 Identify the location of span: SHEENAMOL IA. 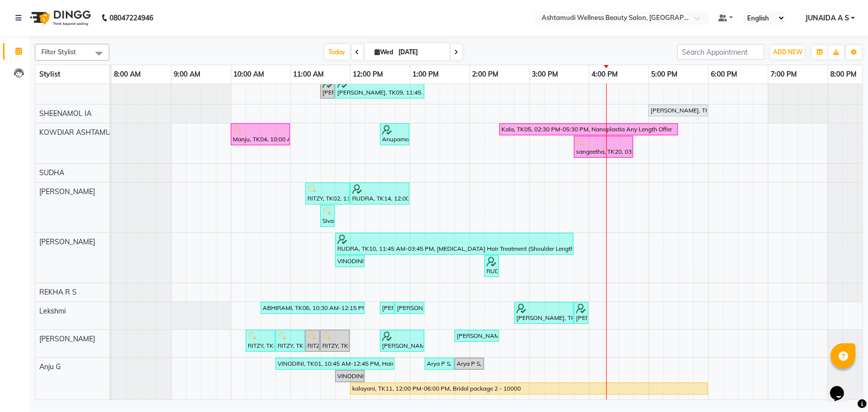
(65, 114).